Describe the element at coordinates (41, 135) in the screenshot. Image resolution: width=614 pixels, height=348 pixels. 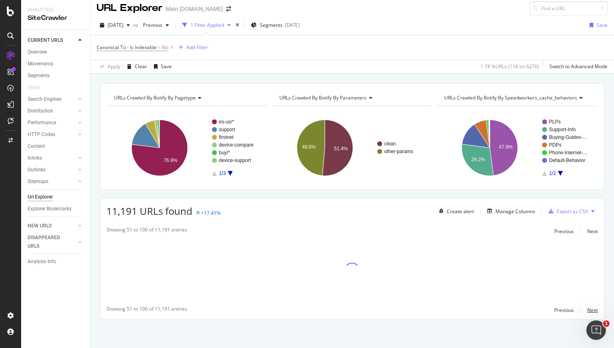
I see `div: HTTP Codes` at that location.